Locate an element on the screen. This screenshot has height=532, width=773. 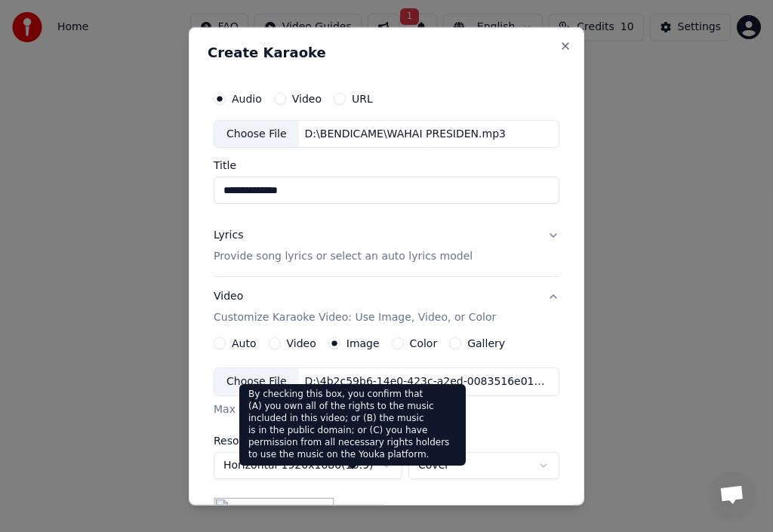
h2: Create Karaoke is located at coordinates (386, 52).